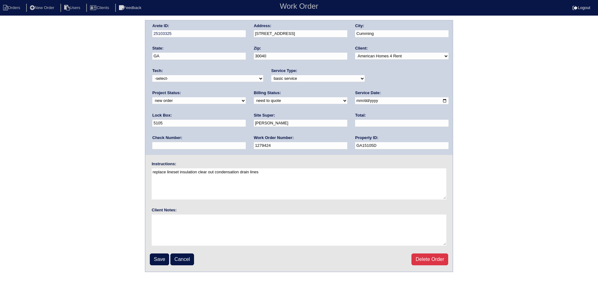  What do you see at coordinates (43, 7) in the screenshot?
I see `a: New Order` at bounding box center [43, 7].